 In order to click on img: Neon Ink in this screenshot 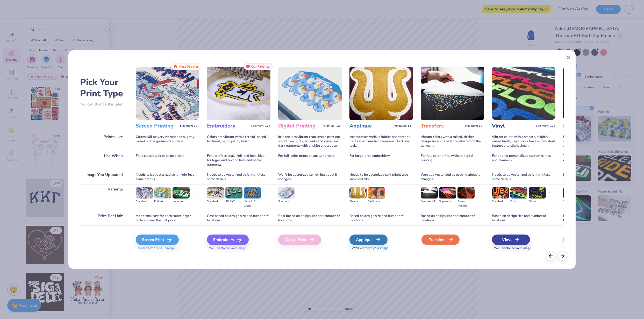, I will do `click(181, 193)`.